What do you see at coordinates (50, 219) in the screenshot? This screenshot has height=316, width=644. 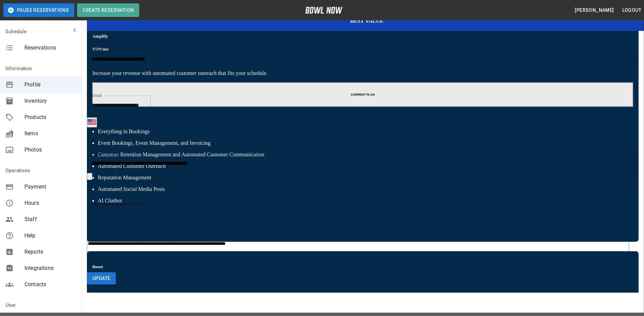 I see `span: Staff` at bounding box center [50, 219].